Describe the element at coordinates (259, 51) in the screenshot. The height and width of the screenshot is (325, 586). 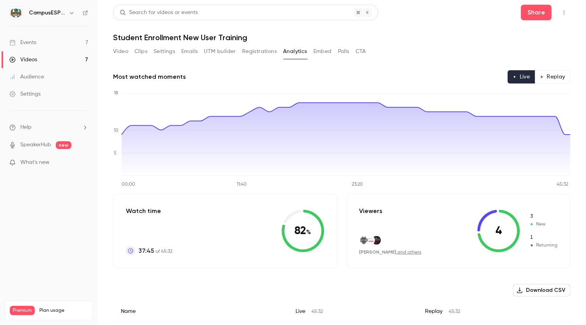
I see `button: Registrations` at that location.